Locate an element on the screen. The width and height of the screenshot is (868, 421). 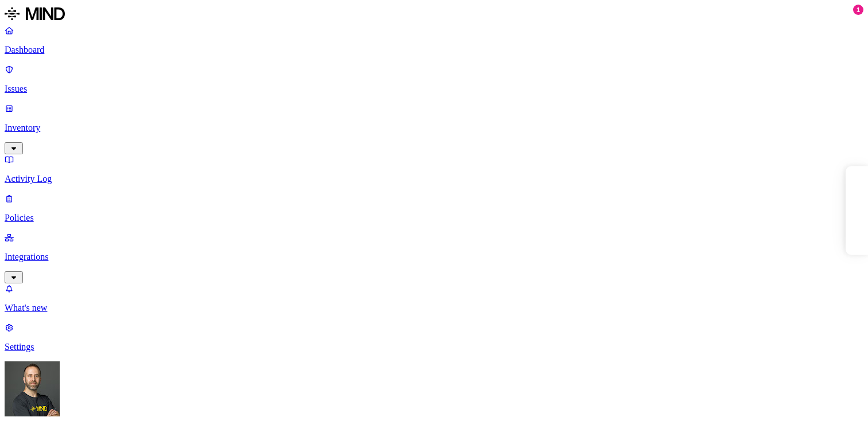
div: 1 is located at coordinates (858, 10).